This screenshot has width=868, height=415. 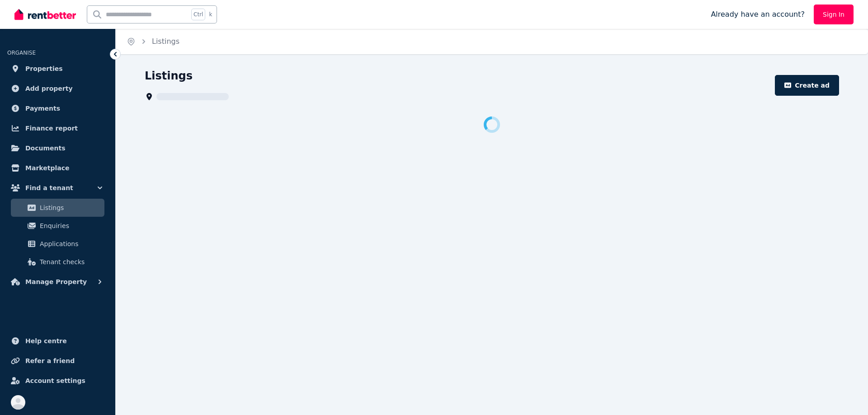 I want to click on button: Create ad, so click(x=807, y=86).